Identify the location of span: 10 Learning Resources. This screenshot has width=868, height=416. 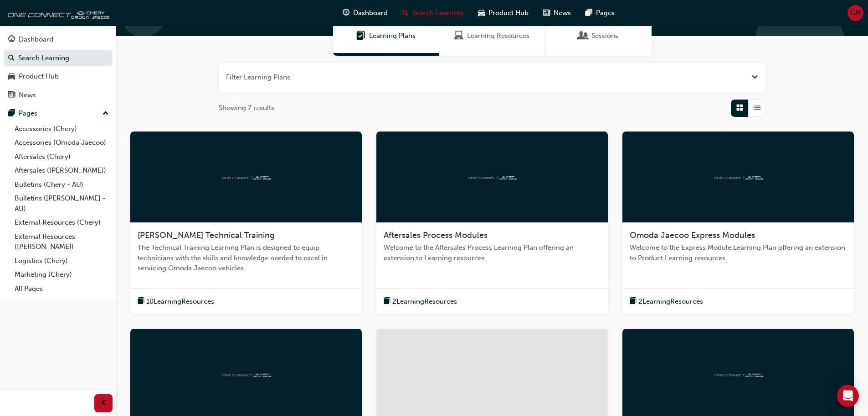
(180, 301).